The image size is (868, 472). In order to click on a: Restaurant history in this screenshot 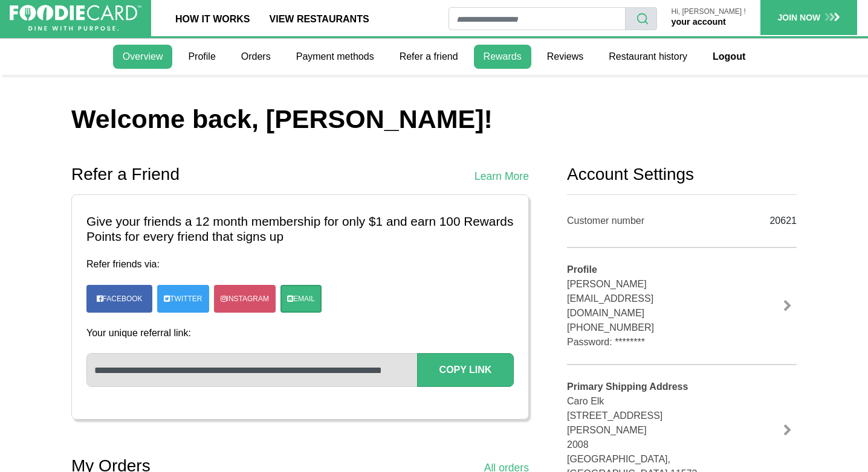, I will do `click(648, 57)`.